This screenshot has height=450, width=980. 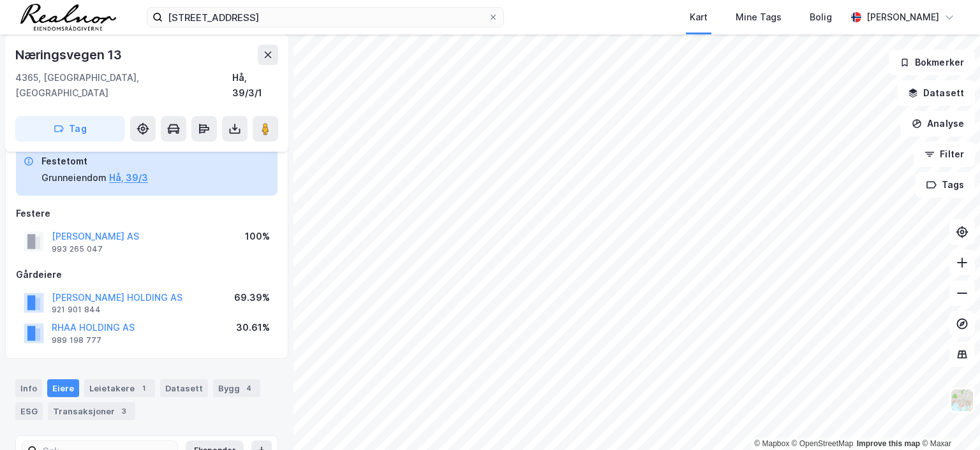 I want to click on div: 4, so click(x=249, y=389).